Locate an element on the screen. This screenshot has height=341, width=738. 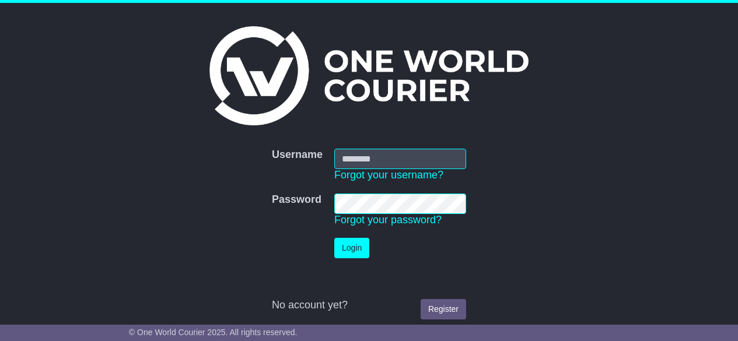
a: Forgot your password? is located at coordinates (388, 220).